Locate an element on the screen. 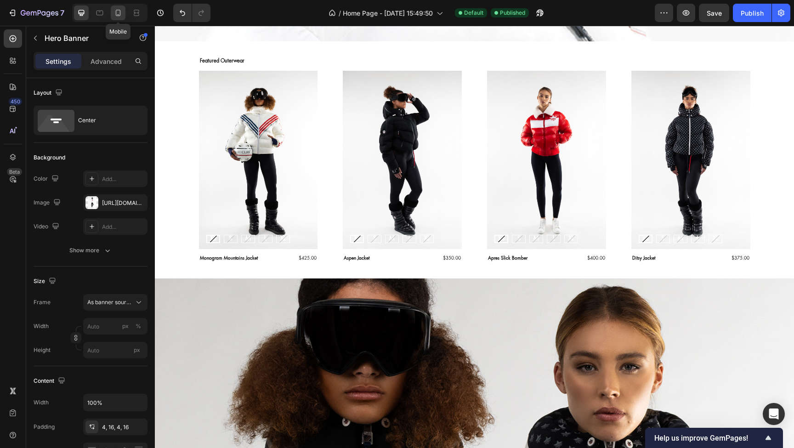  div: $400.00 is located at coordinates (437, 233).